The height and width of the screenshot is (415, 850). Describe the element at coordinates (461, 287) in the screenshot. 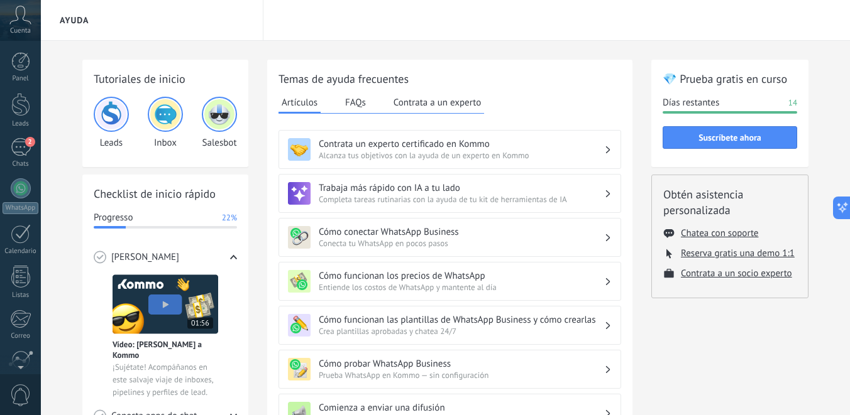

I see `span: Entiende los costos de WhatsApp y mantente al día` at that location.